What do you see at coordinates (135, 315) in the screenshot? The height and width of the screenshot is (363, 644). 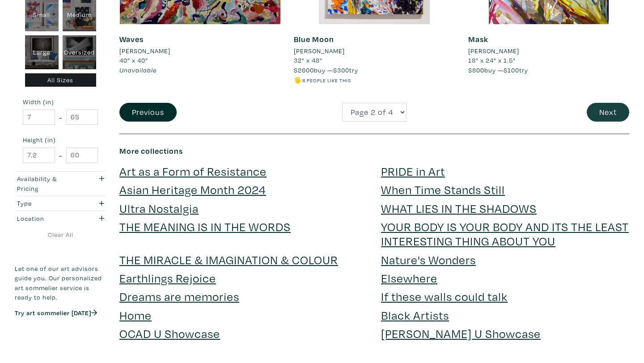 I see `a: Home` at bounding box center [135, 315].